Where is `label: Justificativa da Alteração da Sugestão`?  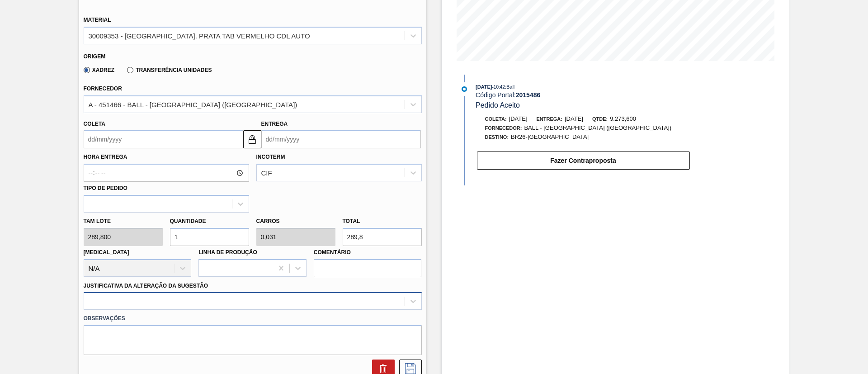 label: Justificativa da Alteração da Sugestão is located at coordinates (146, 286).